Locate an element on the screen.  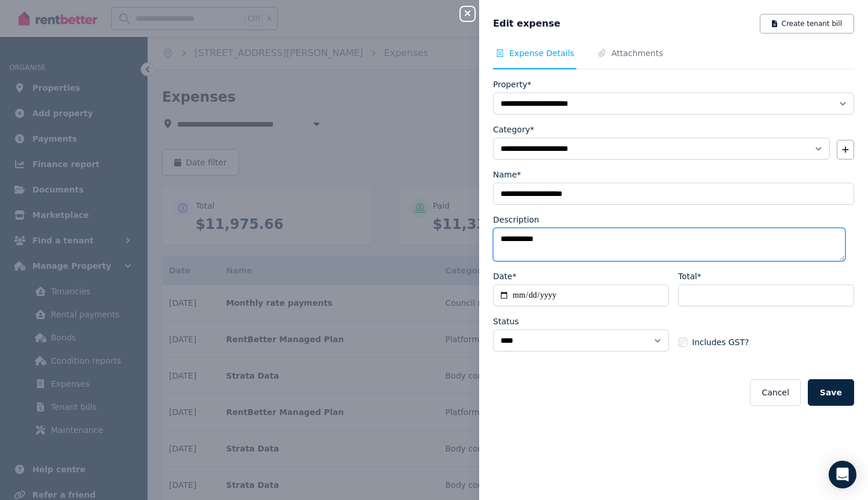
label: Date* is located at coordinates (505, 276).